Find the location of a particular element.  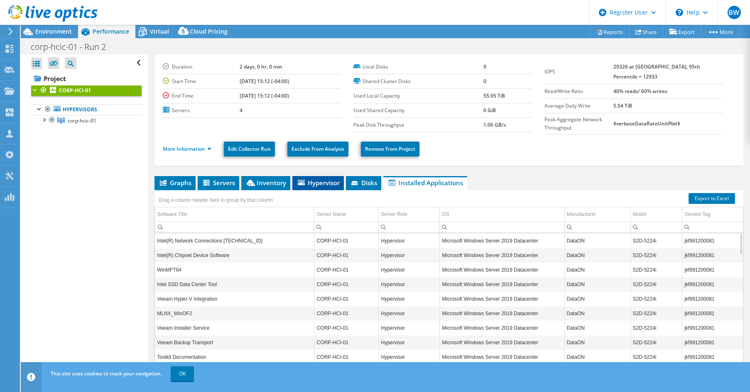

label: End Time is located at coordinates (201, 96).